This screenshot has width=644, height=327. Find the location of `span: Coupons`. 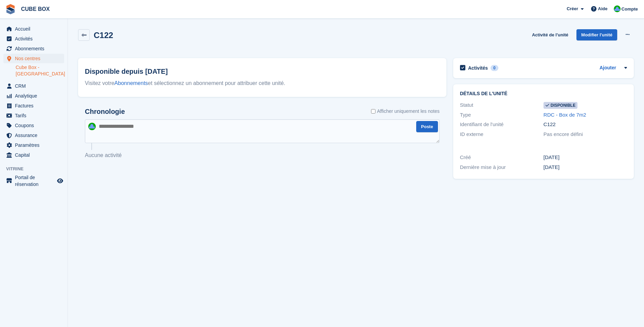

span: Coupons is located at coordinates (35, 126).